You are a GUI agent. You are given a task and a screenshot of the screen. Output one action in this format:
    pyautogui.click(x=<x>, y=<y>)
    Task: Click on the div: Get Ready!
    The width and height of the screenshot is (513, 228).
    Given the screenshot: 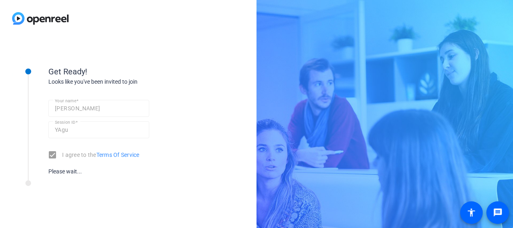 What is the action you would take?
    pyautogui.click(x=129, y=71)
    